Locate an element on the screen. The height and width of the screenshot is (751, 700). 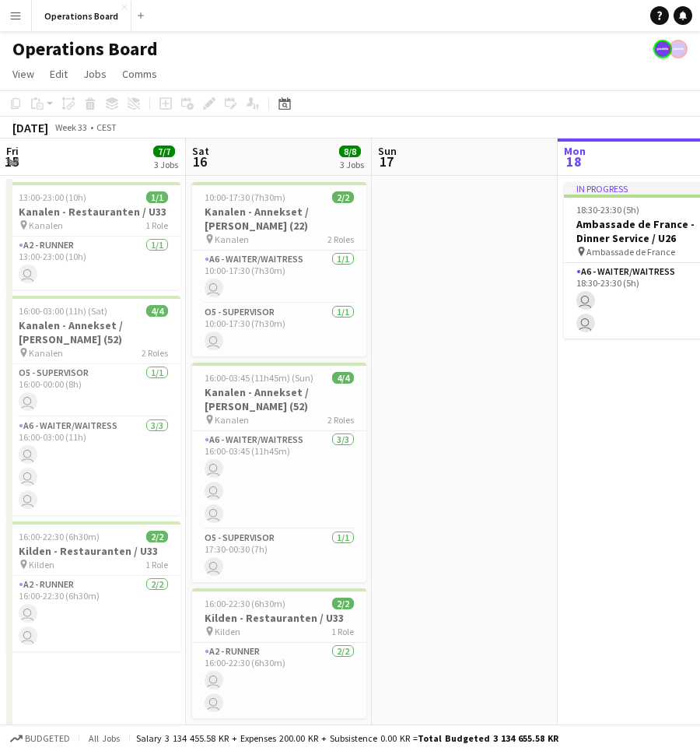
a: View is located at coordinates (23, 74).